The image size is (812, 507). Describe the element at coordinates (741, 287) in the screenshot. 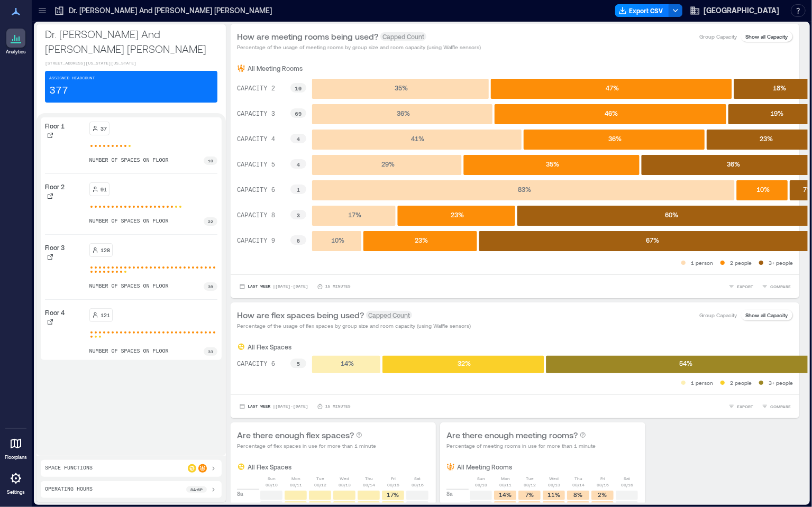

I see `button: EXPORT` at that location.